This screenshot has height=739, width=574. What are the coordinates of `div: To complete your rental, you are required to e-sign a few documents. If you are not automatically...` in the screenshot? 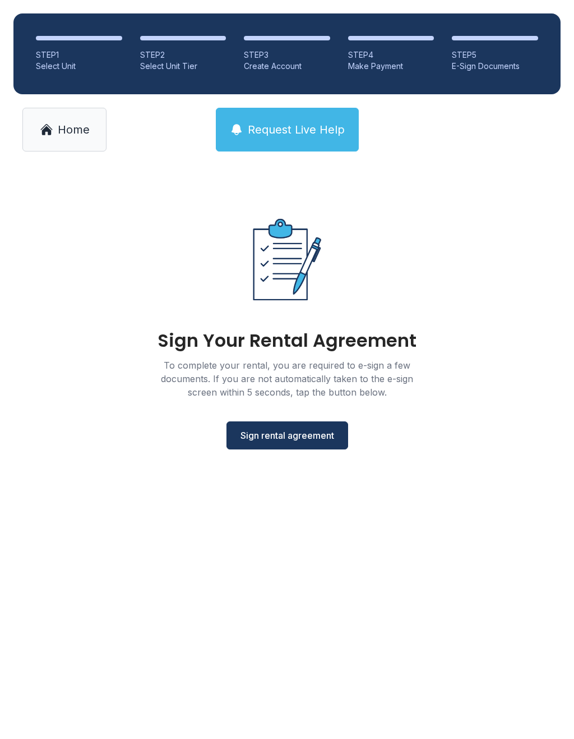 It's located at (287, 379).